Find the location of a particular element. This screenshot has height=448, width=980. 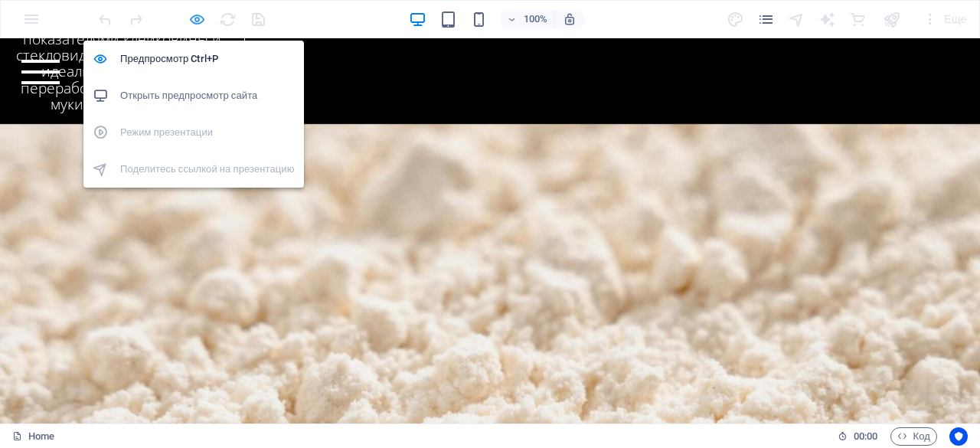

h6: 100% is located at coordinates (535, 19).